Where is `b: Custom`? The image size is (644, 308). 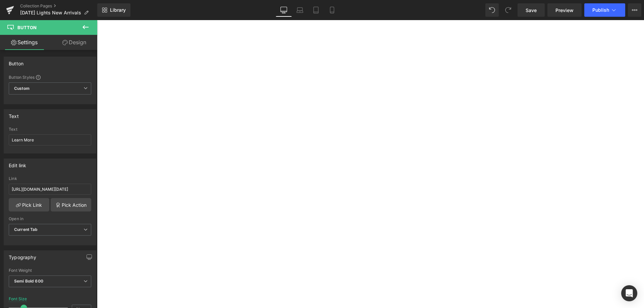 b: Custom is located at coordinates (22, 88).